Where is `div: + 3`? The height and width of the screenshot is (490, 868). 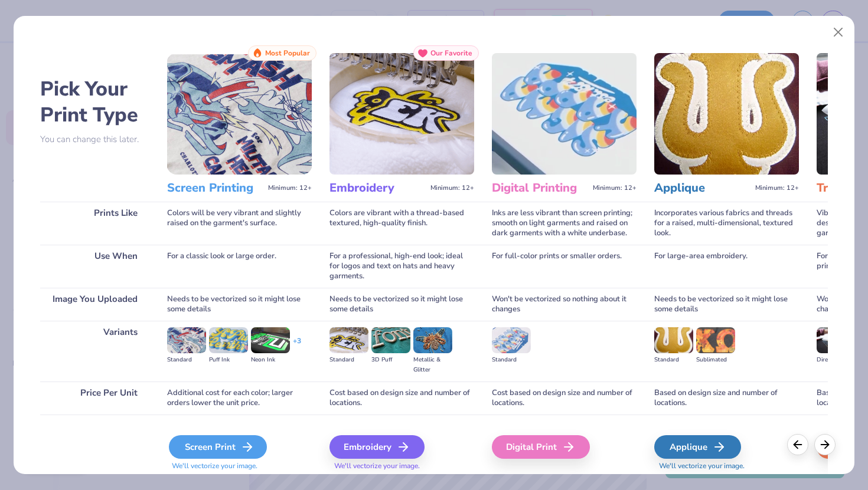 div: + 3 is located at coordinates (297, 346).